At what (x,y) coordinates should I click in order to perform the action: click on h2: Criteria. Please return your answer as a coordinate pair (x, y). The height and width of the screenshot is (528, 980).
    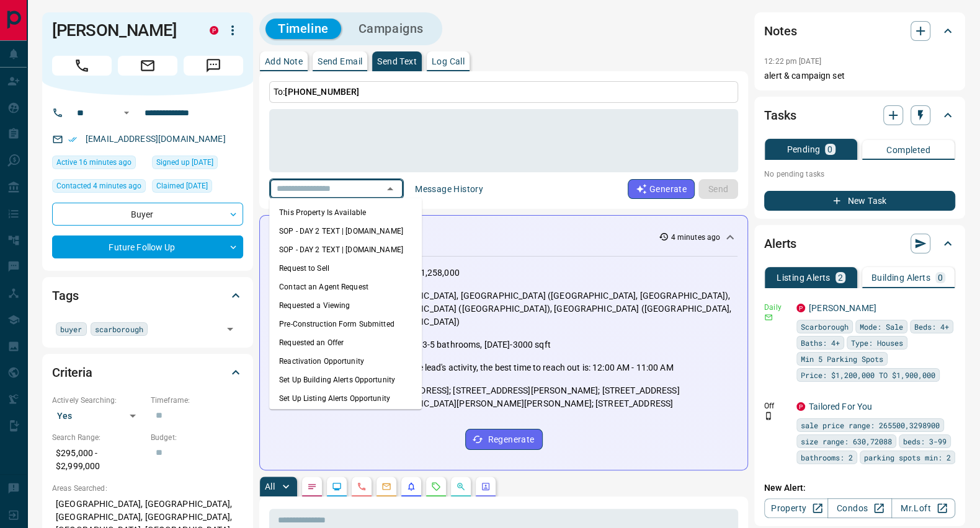
    Looking at the image, I should click on (72, 373).